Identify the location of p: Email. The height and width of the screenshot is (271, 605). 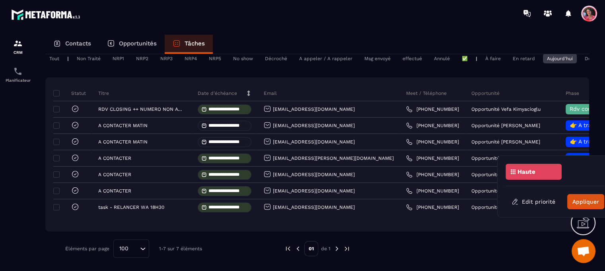
(270, 93).